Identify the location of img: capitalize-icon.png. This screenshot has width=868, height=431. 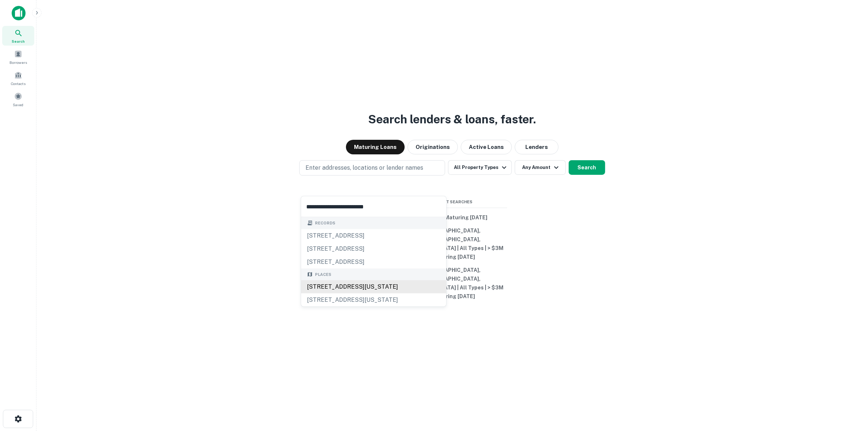
(19, 13).